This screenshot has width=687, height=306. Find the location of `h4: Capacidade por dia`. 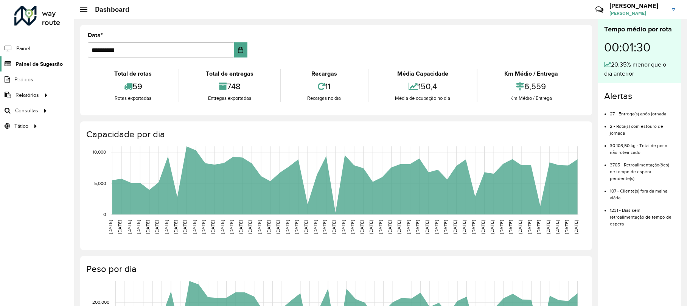

h4: Capacidade por dia is located at coordinates (335, 134).